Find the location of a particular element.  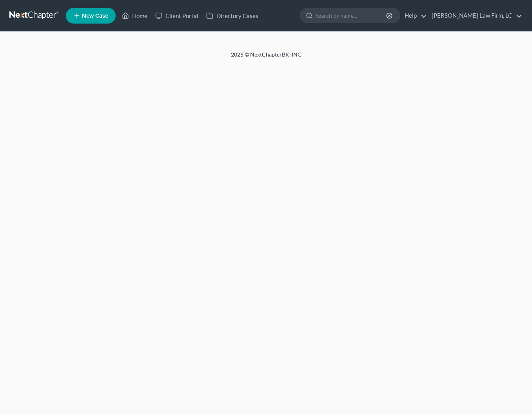

a: Client Portal is located at coordinates (177, 16).